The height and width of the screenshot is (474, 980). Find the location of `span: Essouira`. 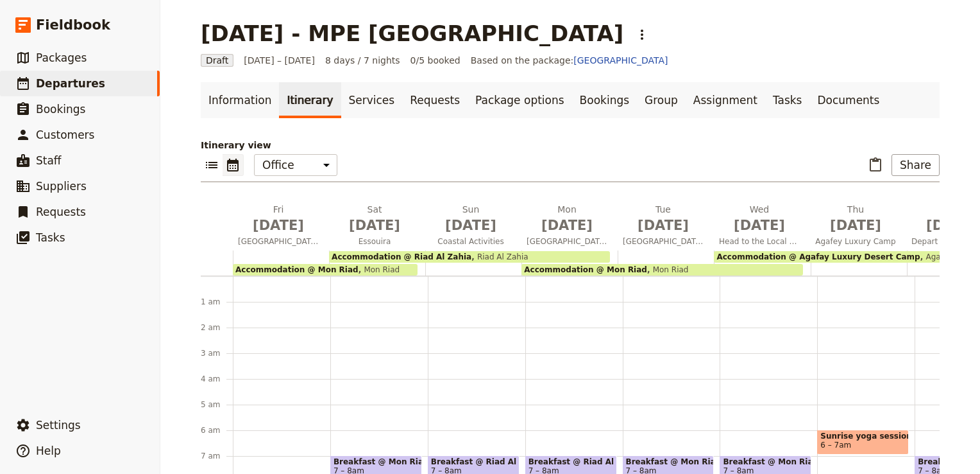

span: Essouira is located at coordinates (374, 241).